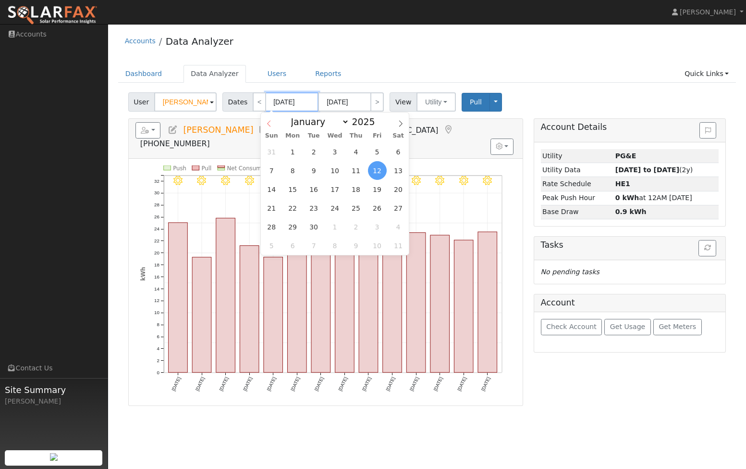 This screenshot has width=746, height=469. What do you see at coordinates (157, 204) in the screenshot?
I see `text: 28` at bounding box center [157, 204].